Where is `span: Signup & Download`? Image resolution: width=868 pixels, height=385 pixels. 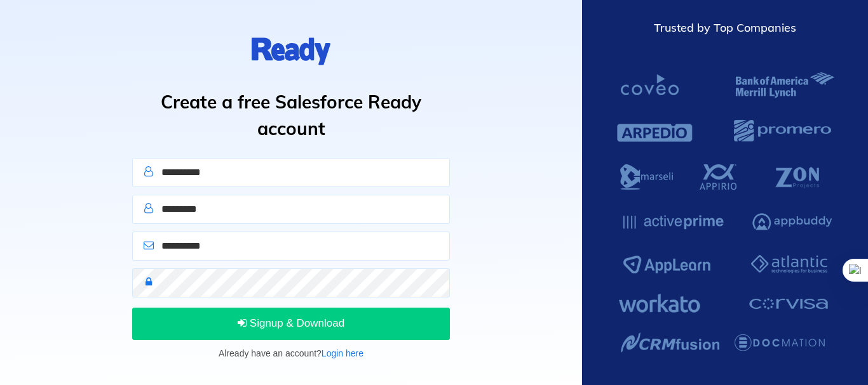
span: Signup & Download is located at coordinates (291, 323).